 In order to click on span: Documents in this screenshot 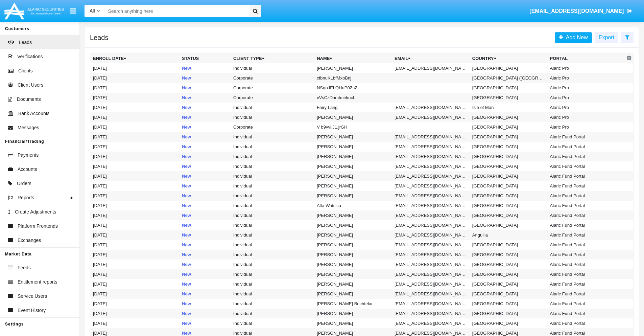, I will do `click(29, 99)`.